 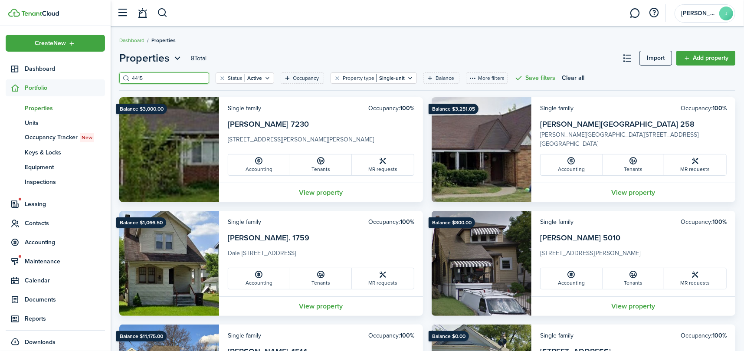 I want to click on span: Reports, so click(x=65, y=318).